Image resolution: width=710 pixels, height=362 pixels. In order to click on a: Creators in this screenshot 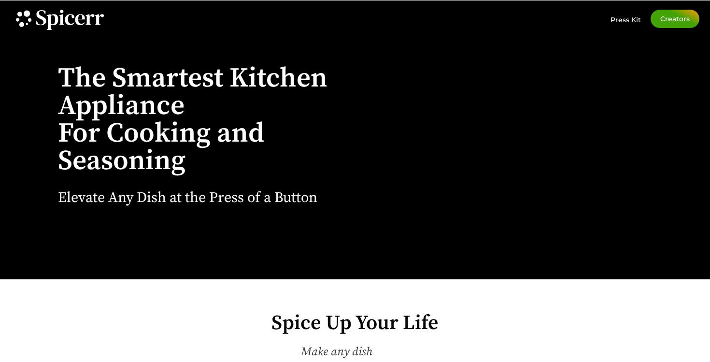, I will do `click(675, 19)`.